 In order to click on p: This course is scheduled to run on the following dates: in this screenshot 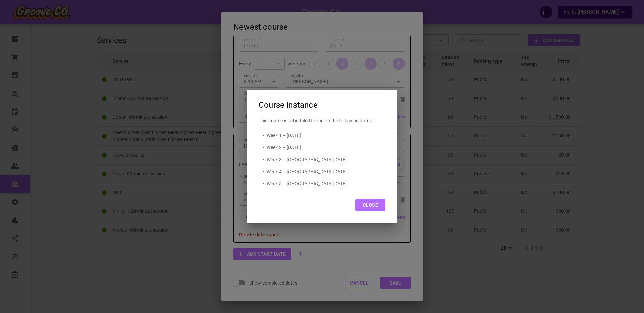, I will do `click(322, 121)`.